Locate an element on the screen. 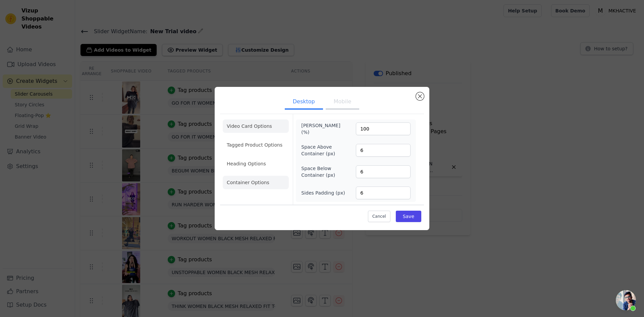 The image size is (644, 317). button: Mobile is located at coordinates (342, 102).